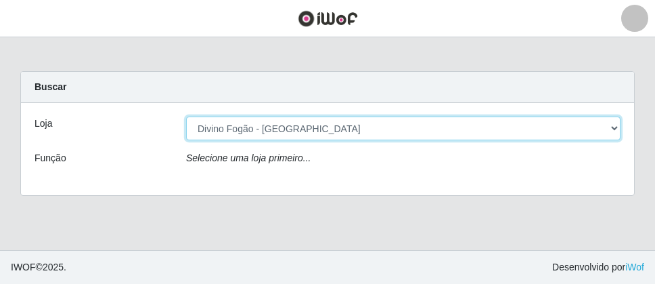 This screenshot has width=655, height=284. Describe the element at coordinates (635, 267) in the screenshot. I see `a: iWof` at that location.